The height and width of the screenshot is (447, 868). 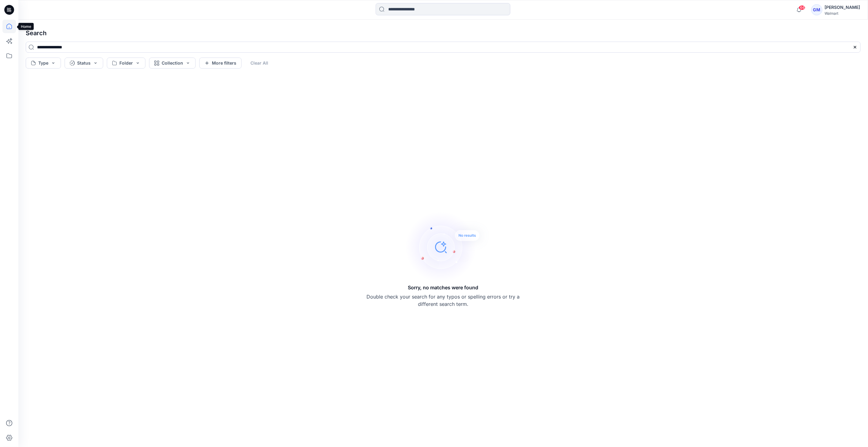 I want to click on p: Double check your search for any typos or spelling errors or try a different search term., so click(x=443, y=301).